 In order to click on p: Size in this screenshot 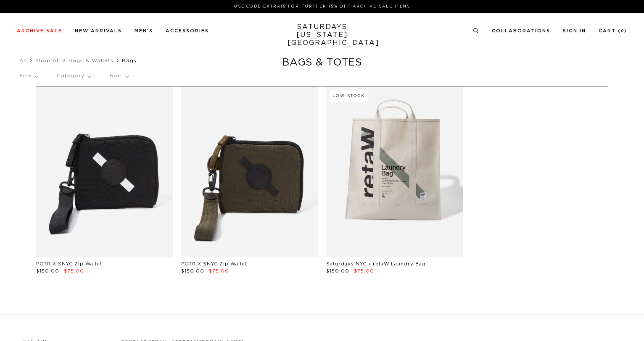, I will do `click(28, 76)`.